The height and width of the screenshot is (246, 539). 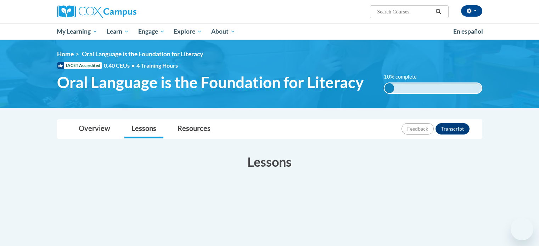 What do you see at coordinates (65, 54) in the screenshot?
I see `a: Home` at bounding box center [65, 54].